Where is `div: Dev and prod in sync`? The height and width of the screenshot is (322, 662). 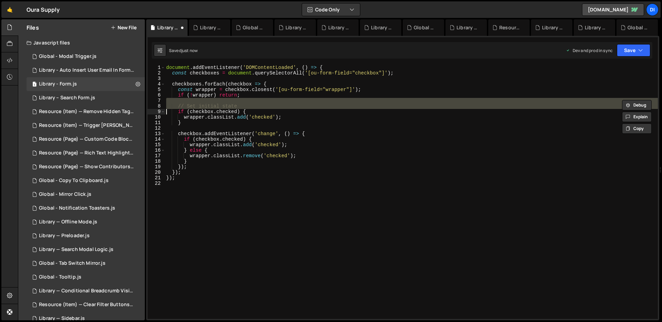
div: Dev and prod in sync is located at coordinates (589, 50).